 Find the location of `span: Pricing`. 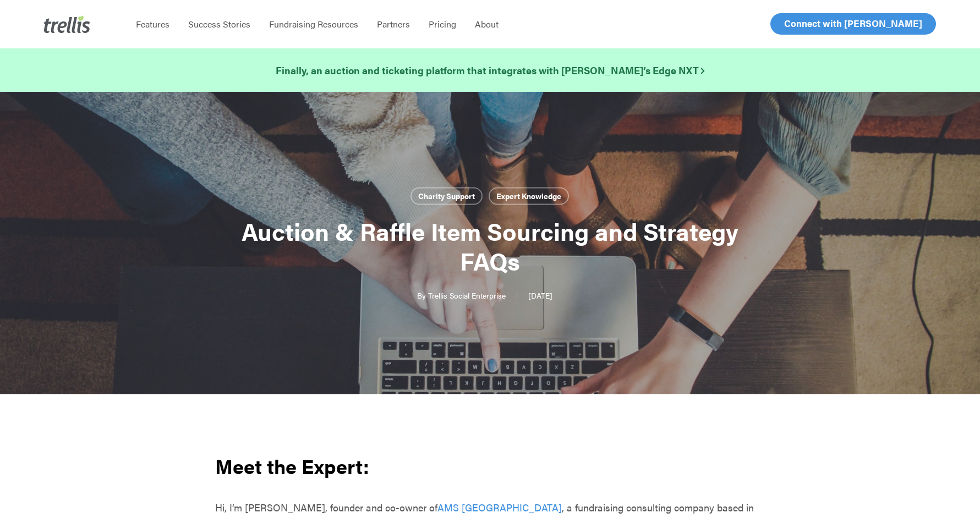

span: Pricing is located at coordinates (443, 24).